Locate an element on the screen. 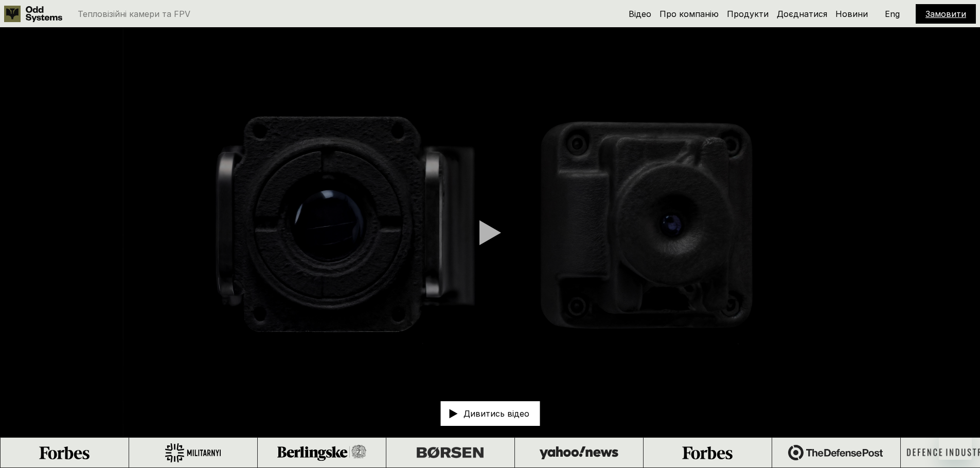 This screenshot has width=980, height=468. a: Продукти is located at coordinates (747, 14).